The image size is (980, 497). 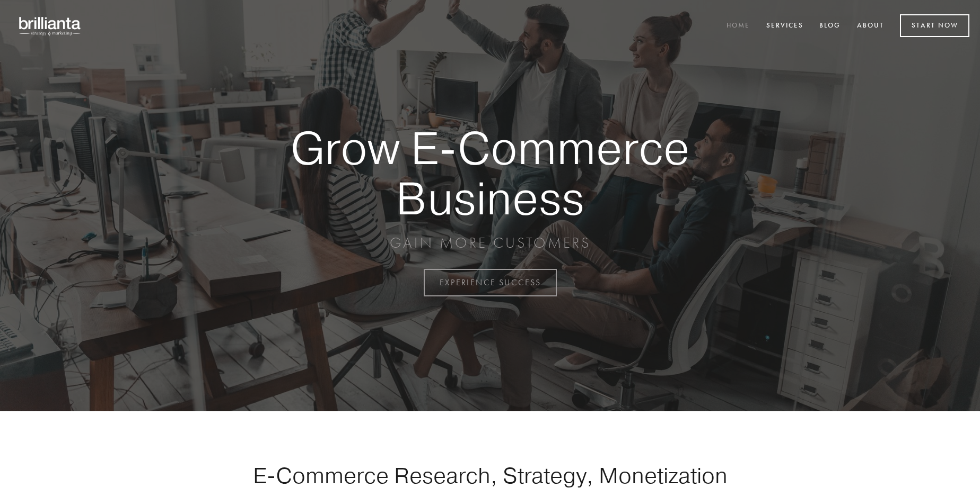 I want to click on a: Blog, so click(x=829, y=26).